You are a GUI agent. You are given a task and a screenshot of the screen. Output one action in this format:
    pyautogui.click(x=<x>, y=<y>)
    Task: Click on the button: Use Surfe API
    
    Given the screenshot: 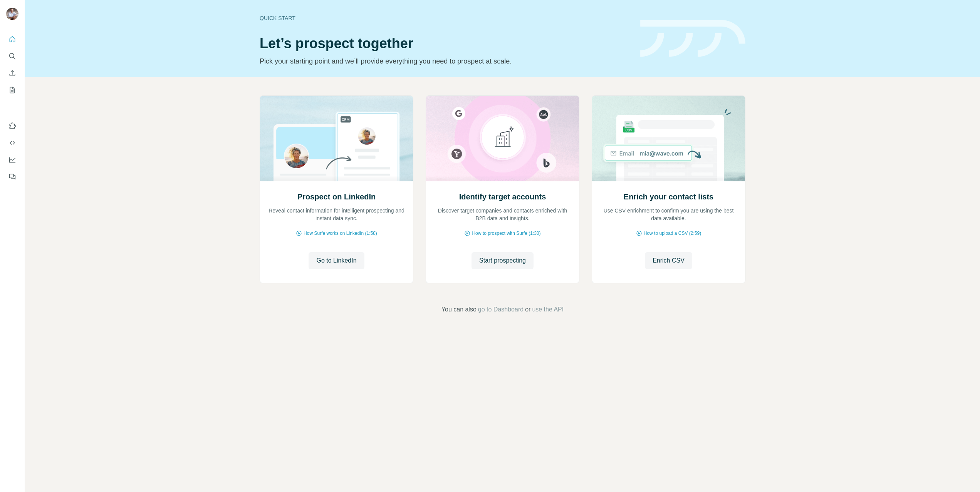 What is the action you would take?
    pyautogui.click(x=12, y=143)
    